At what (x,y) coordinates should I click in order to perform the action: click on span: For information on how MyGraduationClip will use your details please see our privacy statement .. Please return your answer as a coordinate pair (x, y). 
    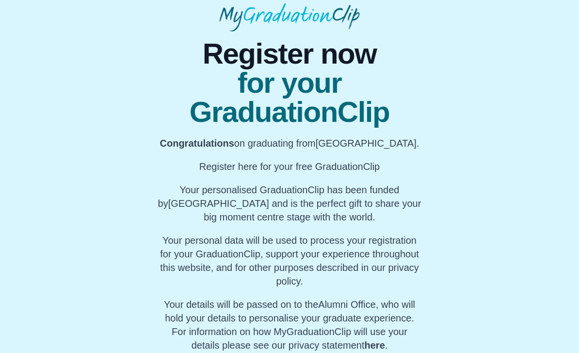
    Looking at the image, I should click on (290, 325).